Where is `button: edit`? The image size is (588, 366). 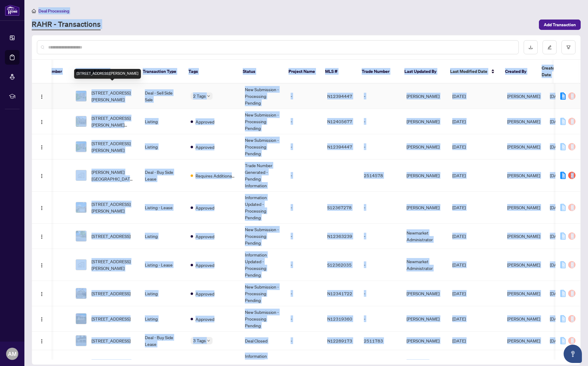 button: edit is located at coordinates (550, 48).